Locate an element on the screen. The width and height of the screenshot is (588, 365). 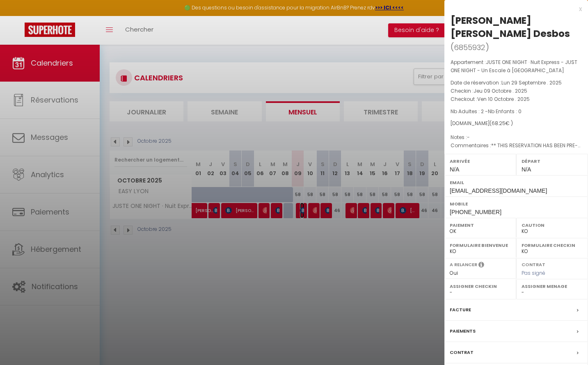
label: A relancer is located at coordinates (463, 265).